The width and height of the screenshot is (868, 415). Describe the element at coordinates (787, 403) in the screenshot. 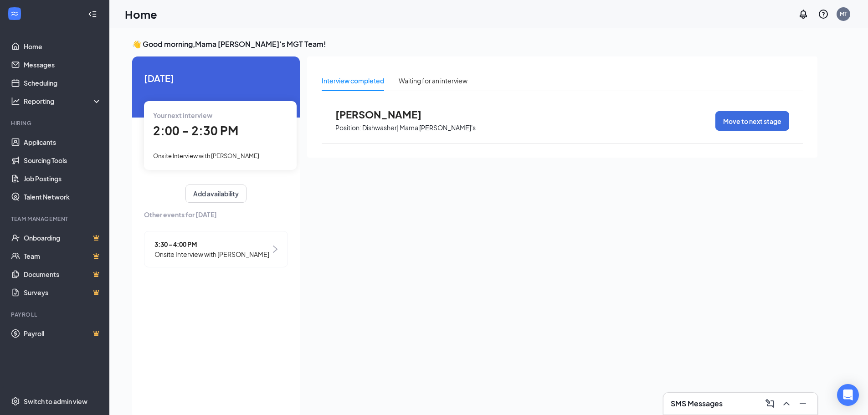

I see `svg: ChevronUp` at that location.